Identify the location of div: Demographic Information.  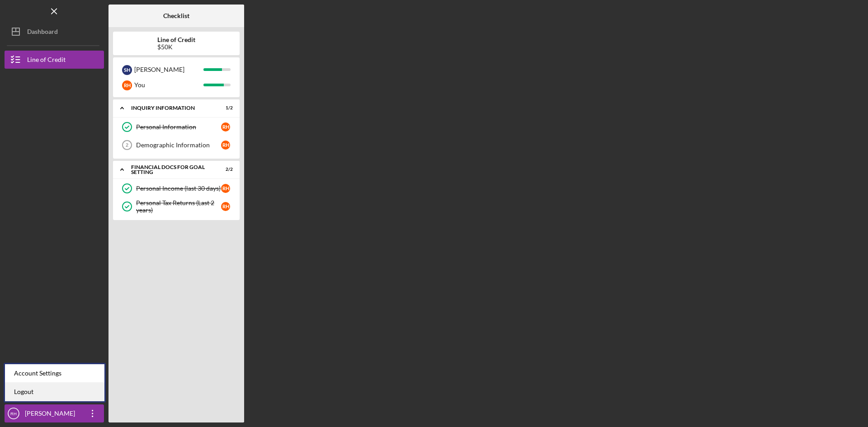
(178, 145).